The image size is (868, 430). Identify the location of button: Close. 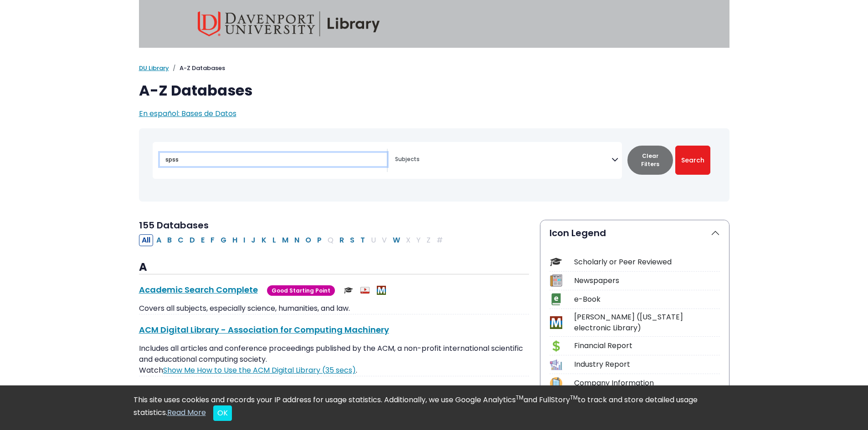
(222, 413).